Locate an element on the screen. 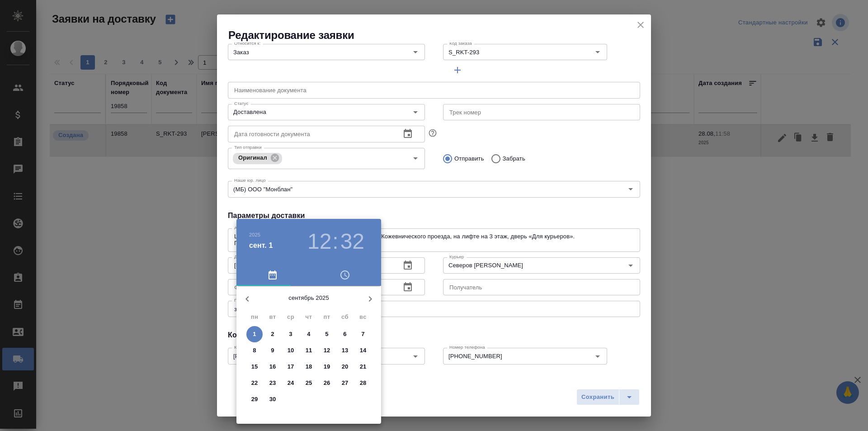  button: 3 is located at coordinates (291, 334).